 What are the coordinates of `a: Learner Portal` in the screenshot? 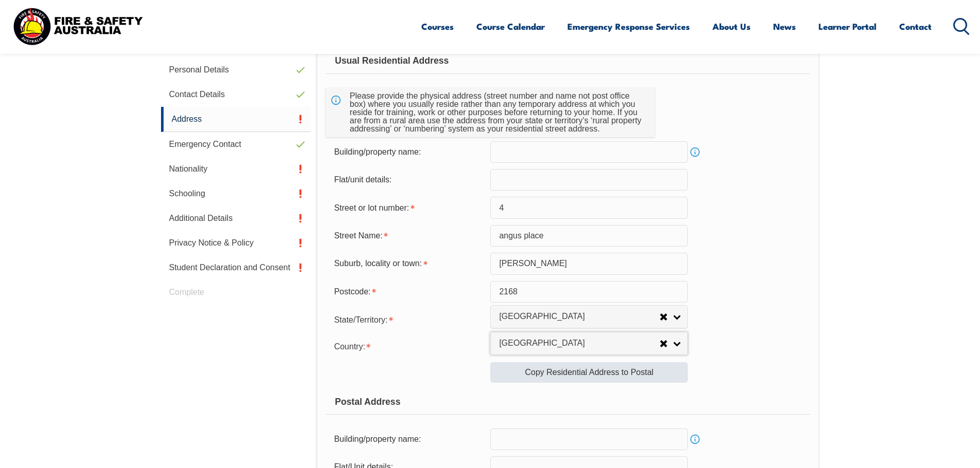 It's located at (847, 26).